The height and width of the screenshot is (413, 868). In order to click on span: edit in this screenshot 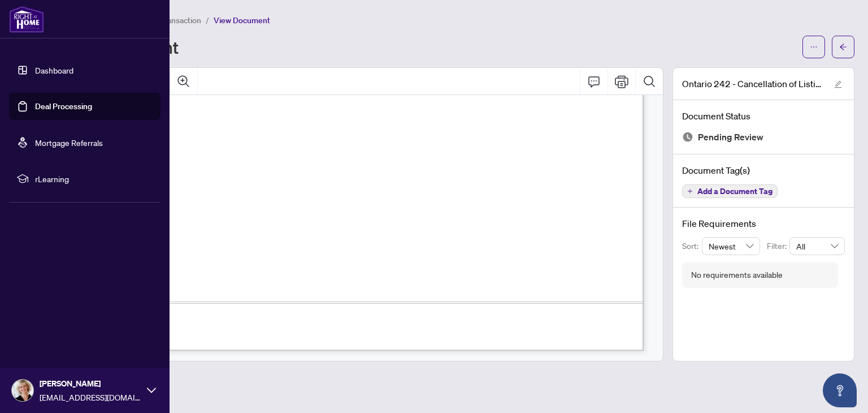, I will do `click(838, 84)`.